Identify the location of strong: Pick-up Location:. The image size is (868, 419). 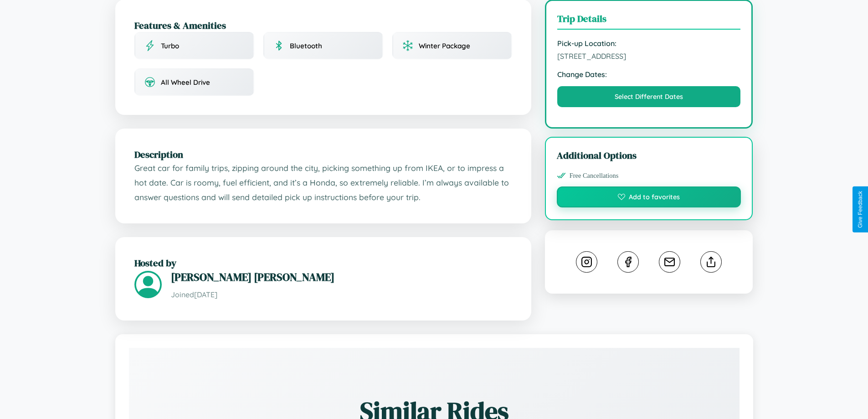
(649, 43).